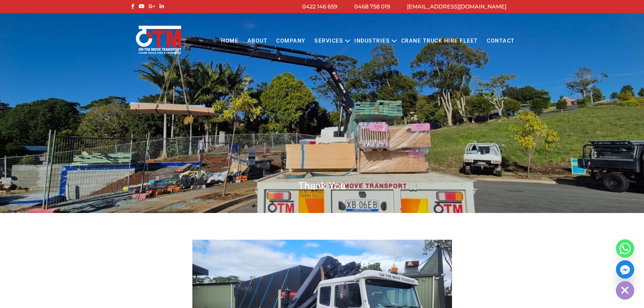 Image resolution: width=644 pixels, height=308 pixels. I want to click on a: Whatsapp, so click(626, 249).